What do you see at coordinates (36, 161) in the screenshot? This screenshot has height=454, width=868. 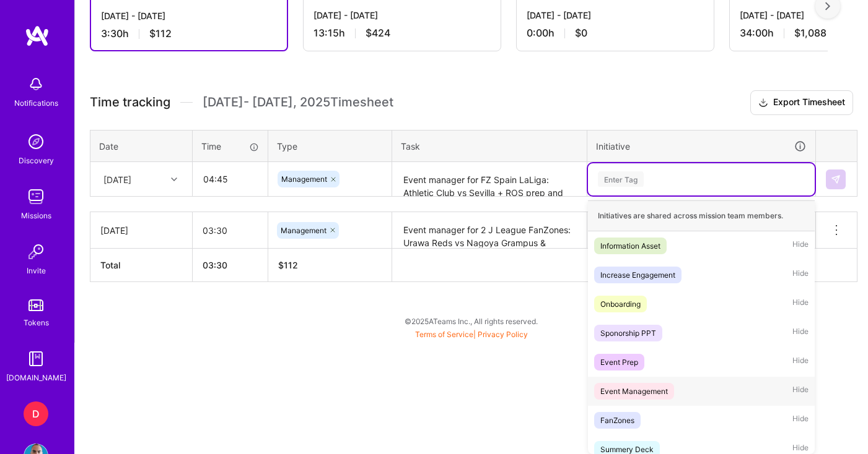 I see `div: Discovery` at bounding box center [36, 161].